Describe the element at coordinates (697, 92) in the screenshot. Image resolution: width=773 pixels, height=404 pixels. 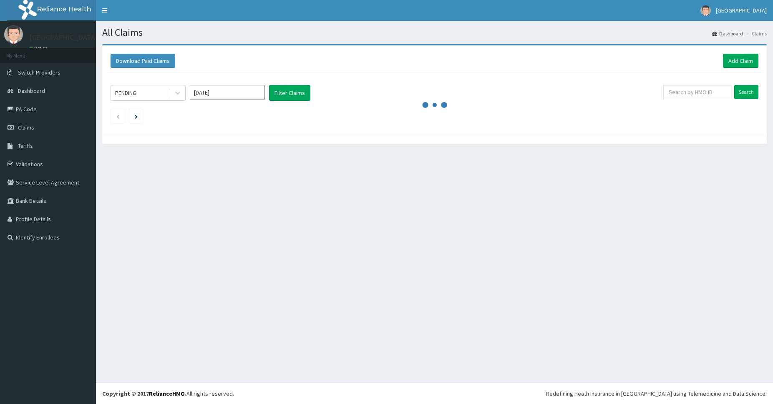
I see `input: Search by HMO ID` at that location.